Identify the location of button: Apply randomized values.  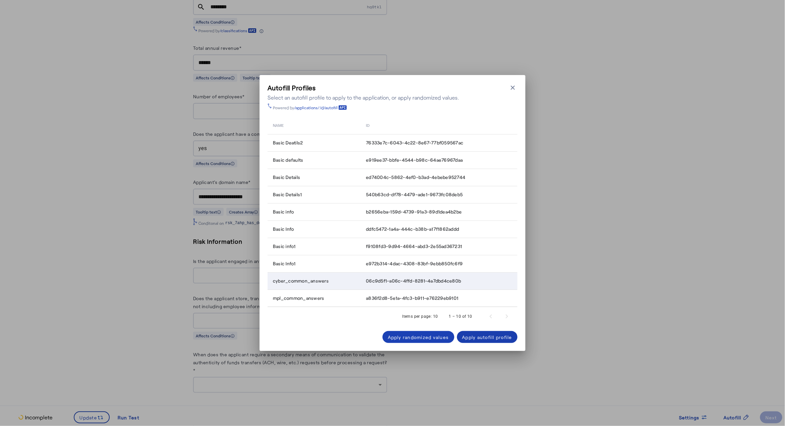
(418, 337).